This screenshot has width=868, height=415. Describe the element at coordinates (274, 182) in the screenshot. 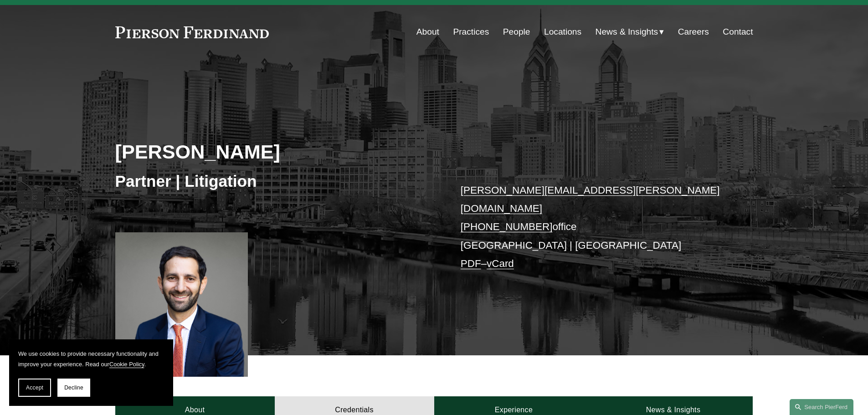

I see `h3: Partner | Litigation` at that location.